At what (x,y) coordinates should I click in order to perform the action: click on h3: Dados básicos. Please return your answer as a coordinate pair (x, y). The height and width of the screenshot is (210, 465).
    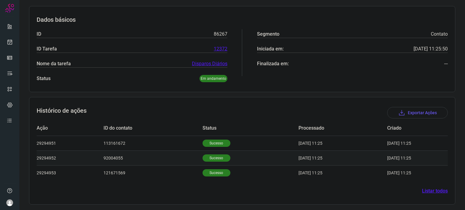
    Looking at the image, I should click on (242, 20).